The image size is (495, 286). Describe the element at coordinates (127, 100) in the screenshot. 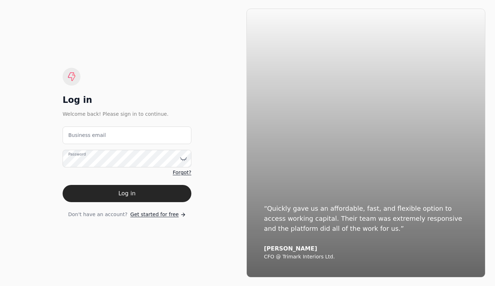

I see `div: Log in` at that location.